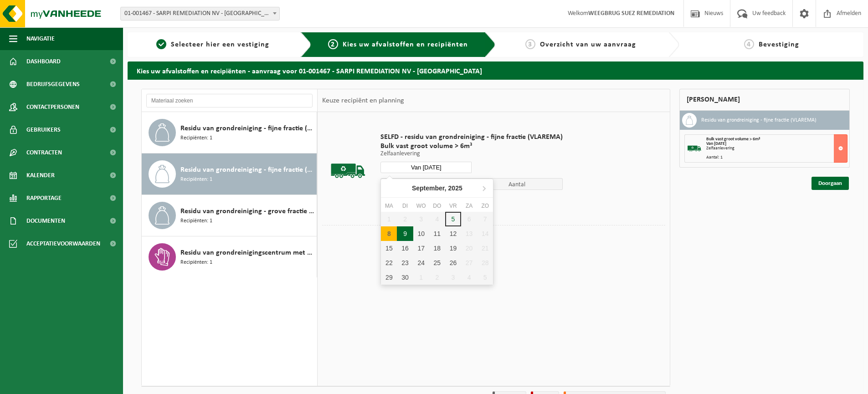 The width and height of the screenshot is (868, 394). What do you see at coordinates (453, 206) in the screenshot?
I see `div: vr` at bounding box center [453, 206].